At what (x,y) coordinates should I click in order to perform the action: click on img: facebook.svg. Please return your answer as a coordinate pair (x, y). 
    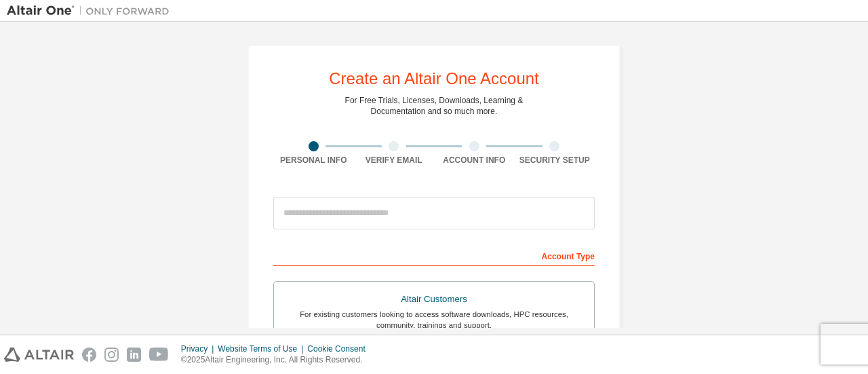
    Looking at the image, I should click on (89, 354).